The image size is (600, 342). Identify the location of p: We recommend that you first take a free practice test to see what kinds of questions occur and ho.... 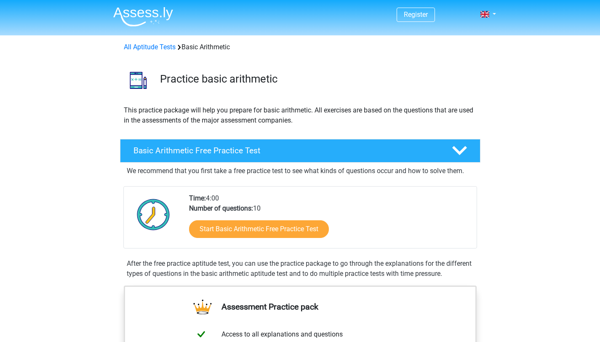
(300, 171).